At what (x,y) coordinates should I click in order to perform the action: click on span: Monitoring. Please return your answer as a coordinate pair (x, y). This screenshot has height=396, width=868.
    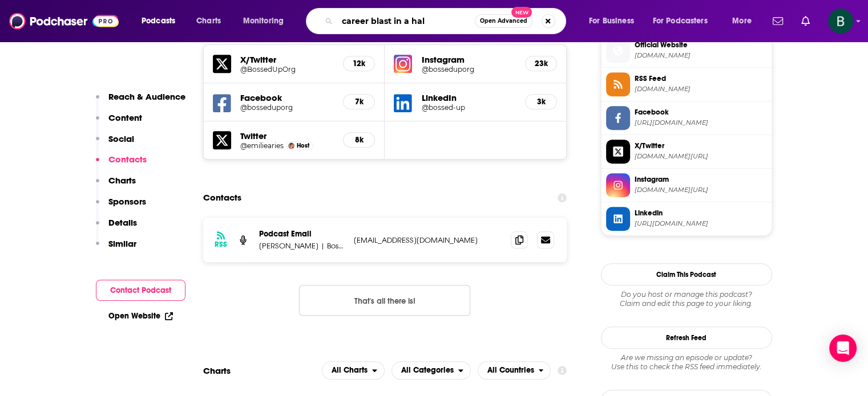
    Looking at the image, I should click on (263, 21).